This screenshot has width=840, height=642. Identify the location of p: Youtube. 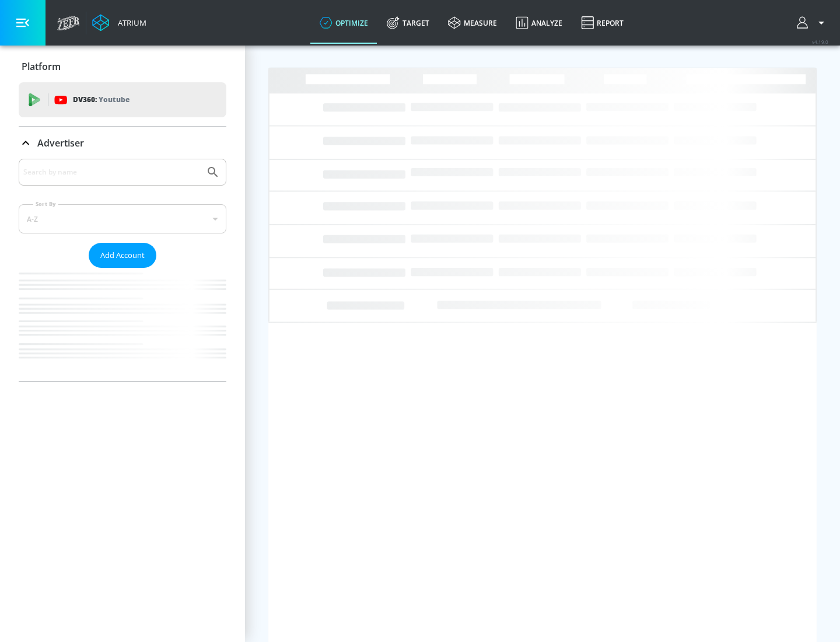
(114, 99).